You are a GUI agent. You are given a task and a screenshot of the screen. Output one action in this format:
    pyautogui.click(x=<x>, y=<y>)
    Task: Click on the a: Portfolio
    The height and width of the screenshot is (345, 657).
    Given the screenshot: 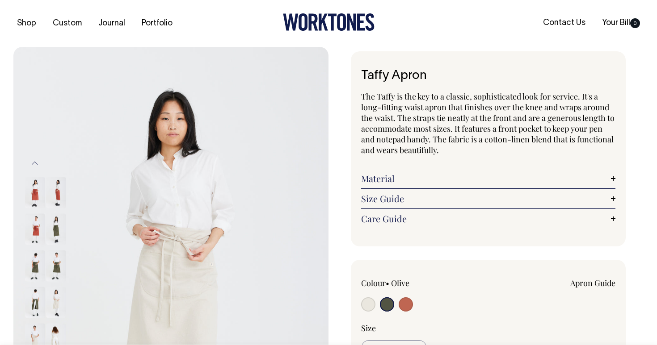 What is the action you would take?
    pyautogui.click(x=157, y=23)
    